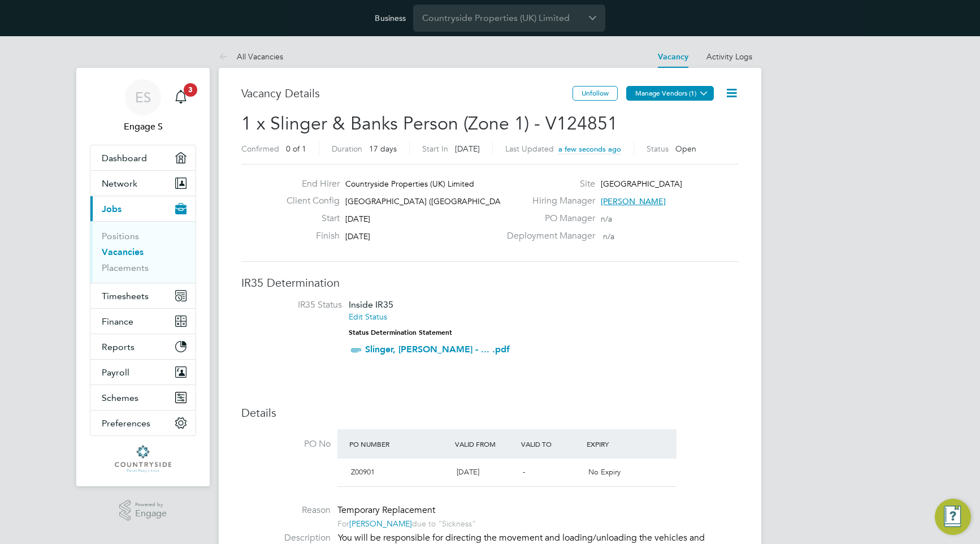  What do you see at coordinates (490, 412) in the screenshot?
I see `h3: Details` at bounding box center [490, 412].